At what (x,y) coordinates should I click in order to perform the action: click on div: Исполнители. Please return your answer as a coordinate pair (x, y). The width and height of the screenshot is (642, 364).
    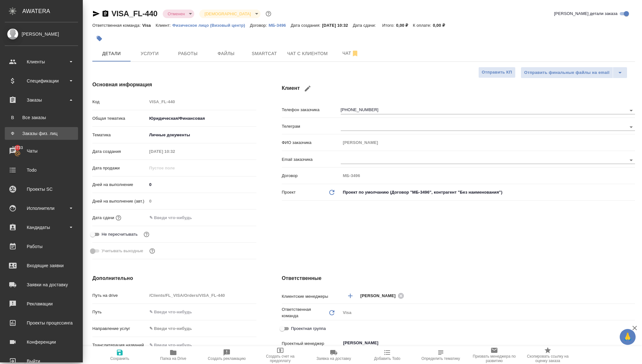
    Looking at the image, I should click on (41, 208).